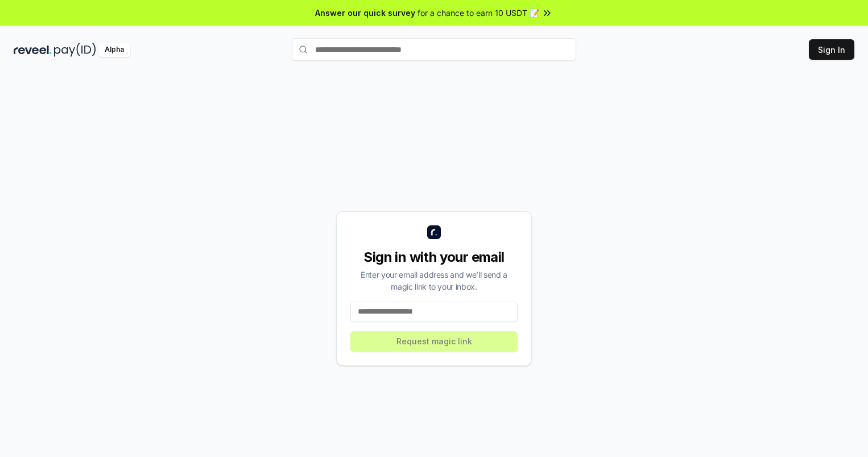 The width and height of the screenshot is (868, 457). Describe the element at coordinates (365, 13) in the screenshot. I see `span: Answer our quick survey` at that location.